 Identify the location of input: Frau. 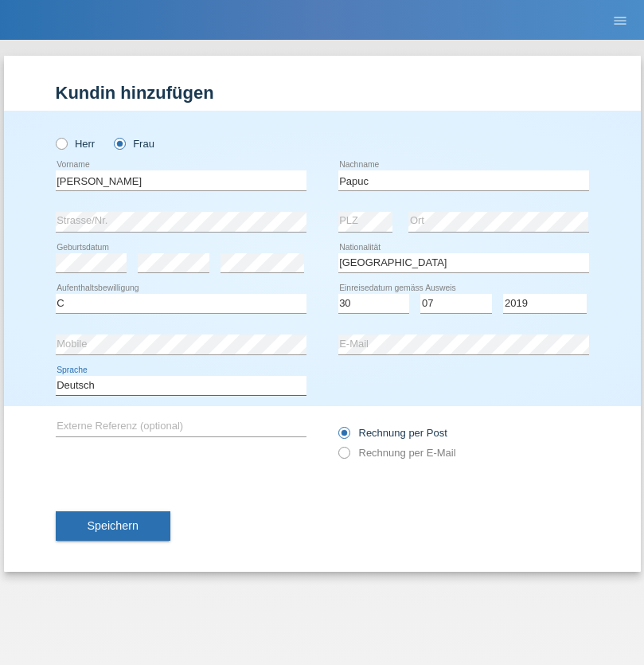
(119, 142).